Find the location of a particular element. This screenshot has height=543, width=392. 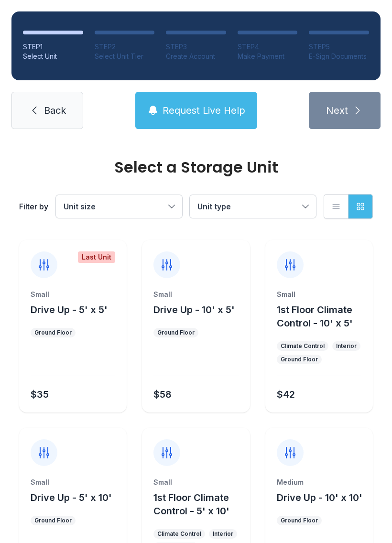

div: STEP 5 is located at coordinates (339, 47).